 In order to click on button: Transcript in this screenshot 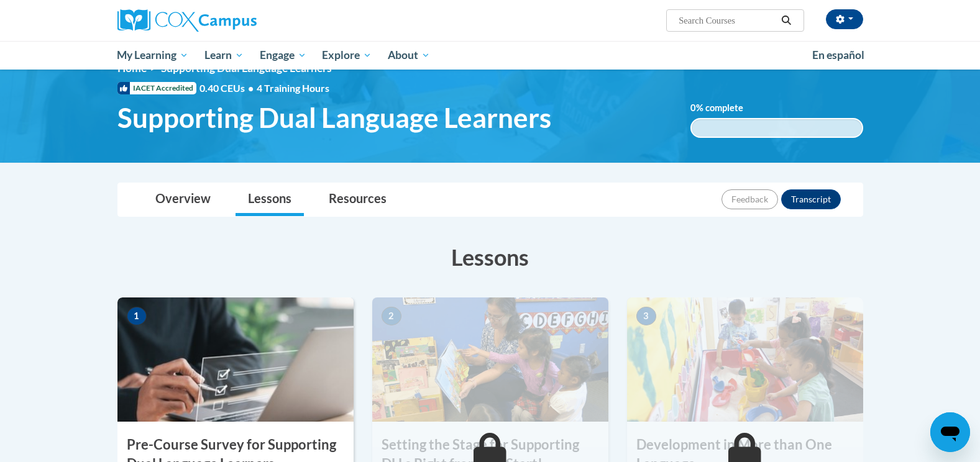, I will do `click(811, 200)`.